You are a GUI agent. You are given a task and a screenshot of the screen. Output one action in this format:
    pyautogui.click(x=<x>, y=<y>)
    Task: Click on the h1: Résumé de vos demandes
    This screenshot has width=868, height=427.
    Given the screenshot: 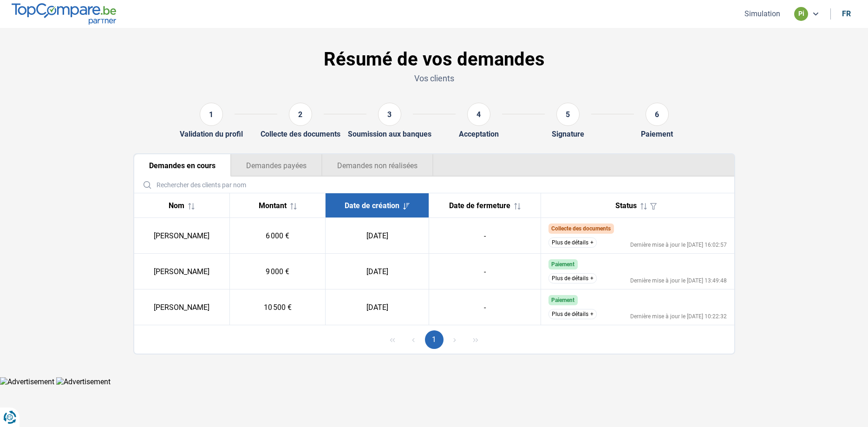 What is the action you would take?
    pyautogui.click(x=434, y=59)
    